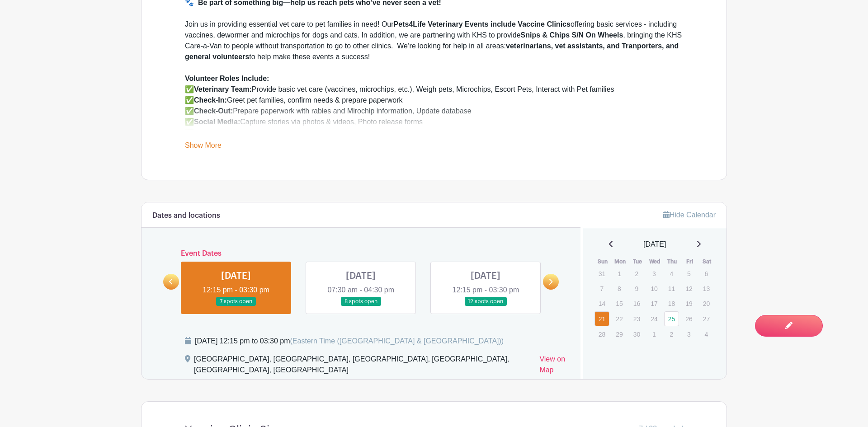  Describe the element at coordinates (673, 262) in the screenshot. I see `th: Thu` at that location.